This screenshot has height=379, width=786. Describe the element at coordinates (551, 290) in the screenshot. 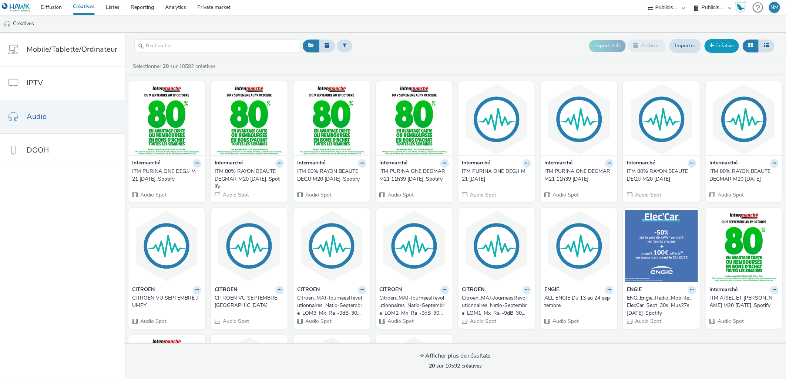

I see `strong: ENGIE` at that location.